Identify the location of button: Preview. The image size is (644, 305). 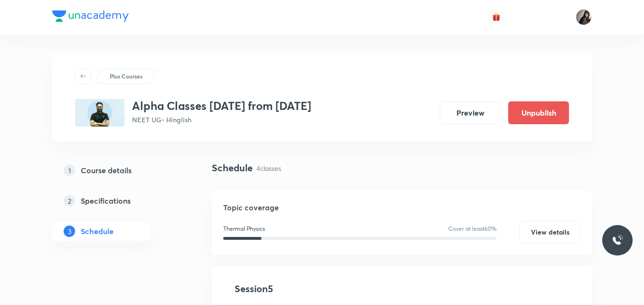
(470, 112).